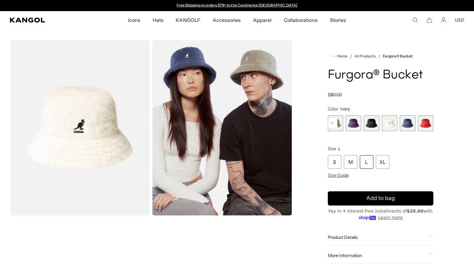 This screenshot has width=474, height=270. What do you see at coordinates (383, 162) in the screenshot?
I see `div: XL` at bounding box center [383, 162].